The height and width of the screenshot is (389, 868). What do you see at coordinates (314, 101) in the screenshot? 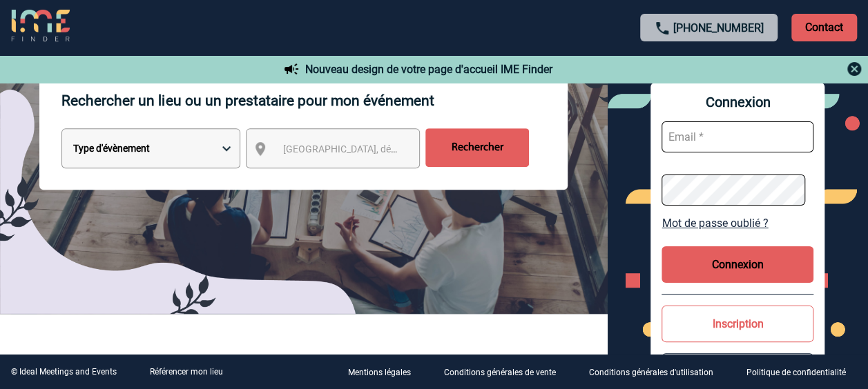
I see `p: Rechercher un lieu ou un prestataire pour mon événement` at bounding box center [314, 101].